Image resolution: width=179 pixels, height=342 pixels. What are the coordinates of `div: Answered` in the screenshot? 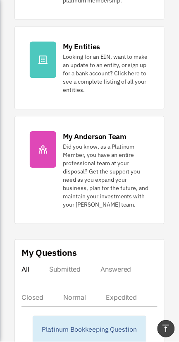 It's located at (116, 270).